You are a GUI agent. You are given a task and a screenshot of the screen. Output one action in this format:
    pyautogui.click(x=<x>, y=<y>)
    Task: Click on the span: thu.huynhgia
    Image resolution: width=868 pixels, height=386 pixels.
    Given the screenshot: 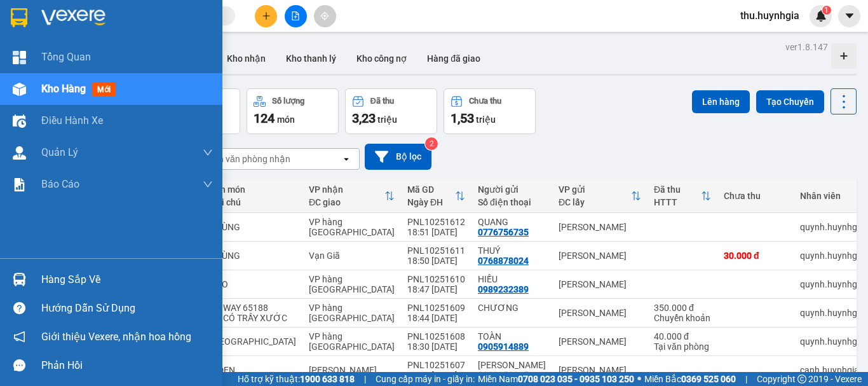 What is the action you would take?
    pyautogui.click(x=770, y=15)
    